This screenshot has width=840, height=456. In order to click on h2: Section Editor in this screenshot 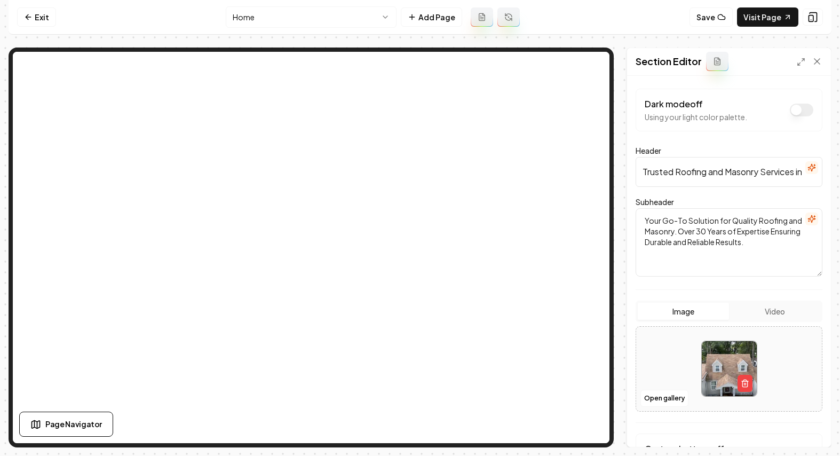, I will do `click(668, 61)`.